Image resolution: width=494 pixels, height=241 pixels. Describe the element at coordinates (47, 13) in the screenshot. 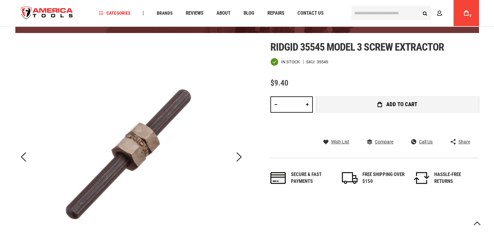

I see `img: America Tools` at that location.